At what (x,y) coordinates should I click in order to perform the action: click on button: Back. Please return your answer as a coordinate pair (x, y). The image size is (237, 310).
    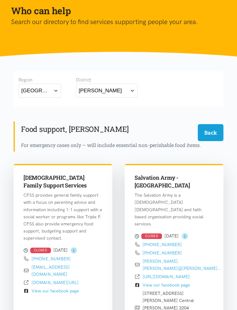
    Looking at the image, I should click on (211, 132).